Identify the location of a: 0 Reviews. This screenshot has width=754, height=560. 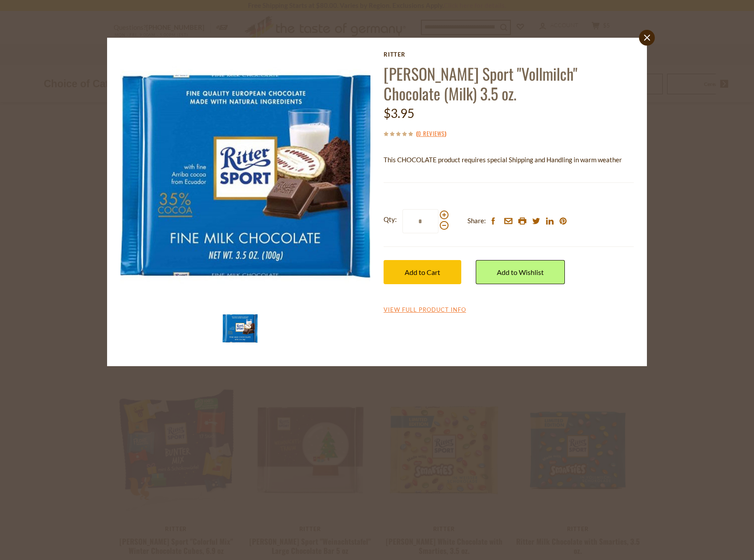
(431, 133).